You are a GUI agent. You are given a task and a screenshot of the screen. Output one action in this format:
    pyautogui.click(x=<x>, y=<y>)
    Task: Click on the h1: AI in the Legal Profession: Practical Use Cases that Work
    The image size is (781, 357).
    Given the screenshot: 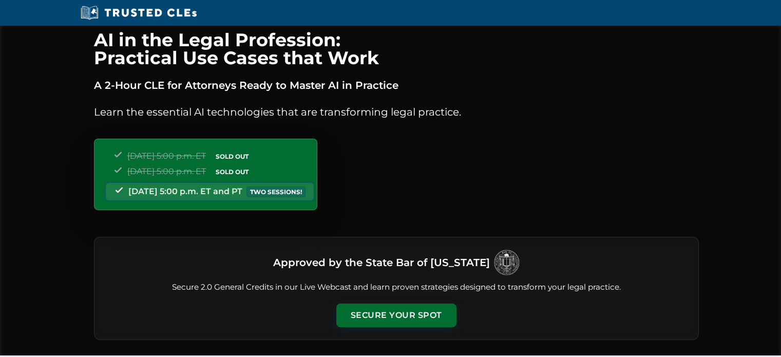 What is the action you would take?
    pyautogui.click(x=396, y=49)
    